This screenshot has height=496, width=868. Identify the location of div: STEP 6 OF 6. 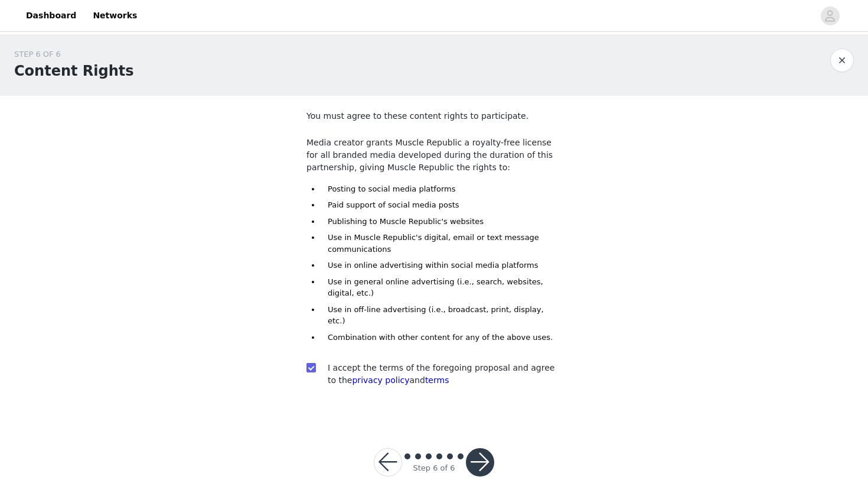
(74, 54).